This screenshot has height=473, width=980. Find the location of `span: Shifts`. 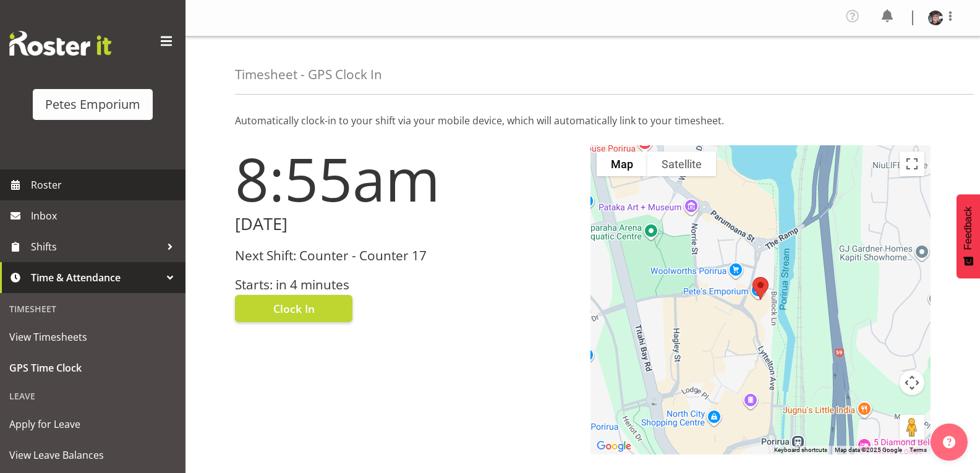

span: Shifts is located at coordinates (96, 247).